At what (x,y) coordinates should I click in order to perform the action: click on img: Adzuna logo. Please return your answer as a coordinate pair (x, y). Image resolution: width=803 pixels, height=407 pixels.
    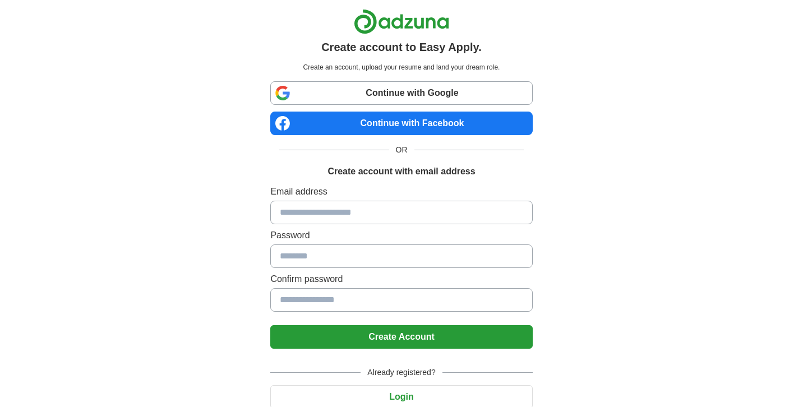
    Looking at the image, I should click on (401, 21).